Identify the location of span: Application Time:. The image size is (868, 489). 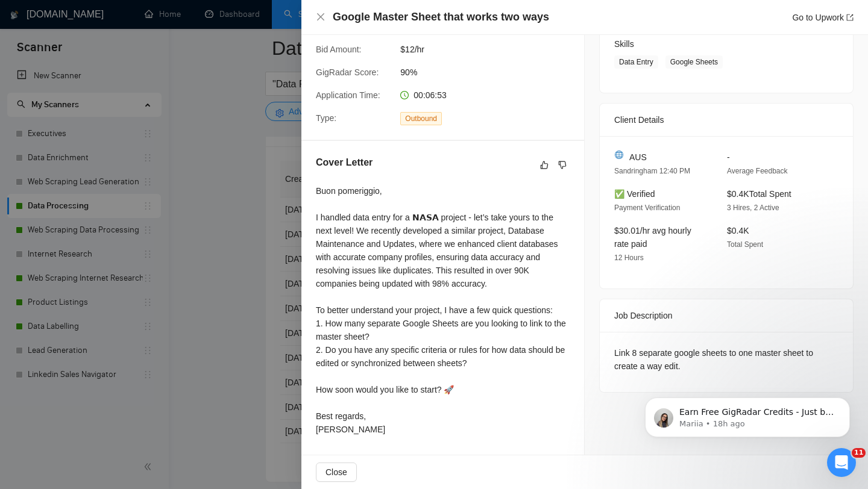
(348, 95).